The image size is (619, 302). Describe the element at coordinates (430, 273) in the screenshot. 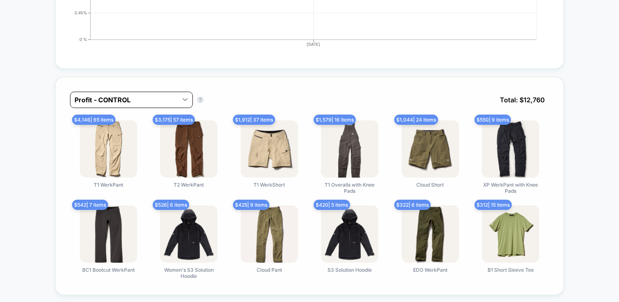

I see `span: EDO WerkPant` at that location.